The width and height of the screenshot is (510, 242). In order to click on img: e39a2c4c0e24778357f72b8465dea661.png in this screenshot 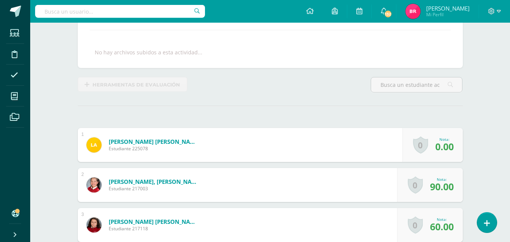, I will do `click(94, 225)`.